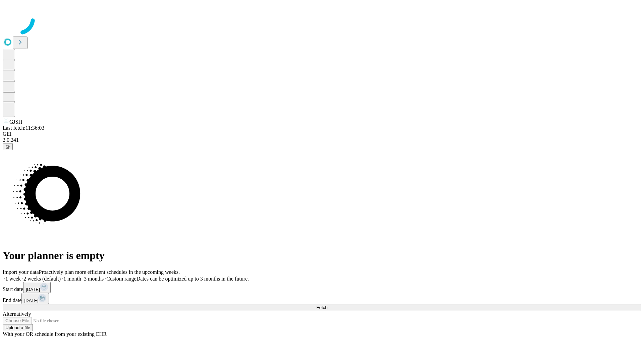 Image resolution: width=644 pixels, height=362 pixels. What do you see at coordinates (42, 279) in the screenshot?
I see `span: 2 weeks (default)` at bounding box center [42, 279].